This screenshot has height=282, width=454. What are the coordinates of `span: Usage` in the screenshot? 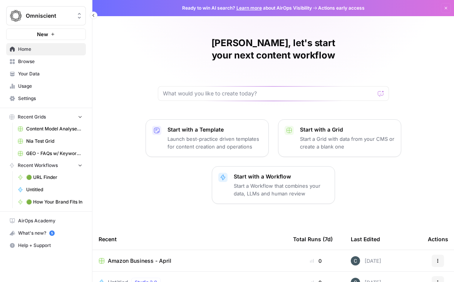 It's located at (50, 86).